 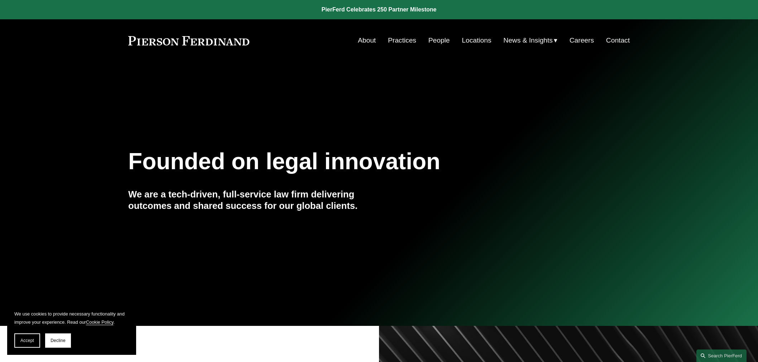 I want to click on button: Accept, so click(x=27, y=341).